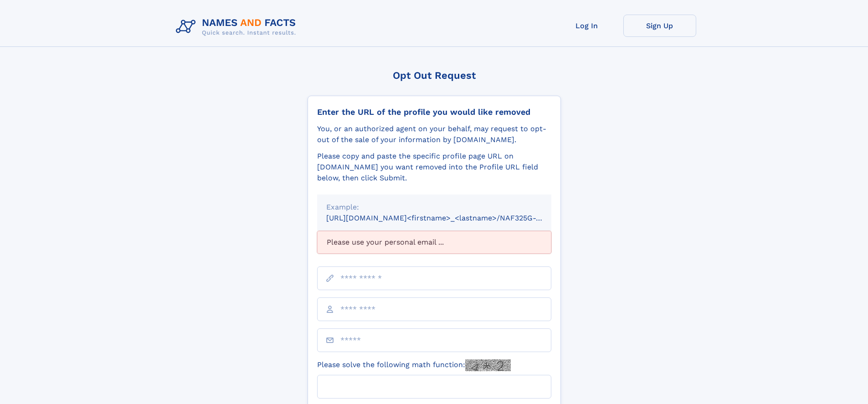  What do you see at coordinates (414, 365) in the screenshot?
I see `label: Please solve the following math function:` at bounding box center [414, 365].